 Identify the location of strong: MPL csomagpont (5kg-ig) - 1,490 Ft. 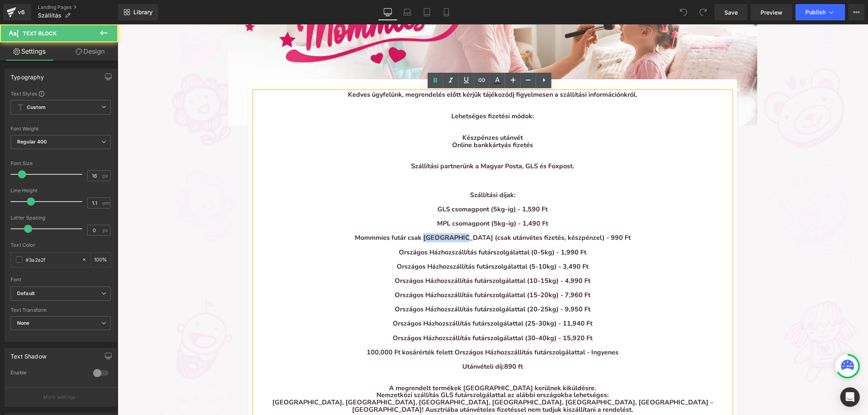
(375, 199).